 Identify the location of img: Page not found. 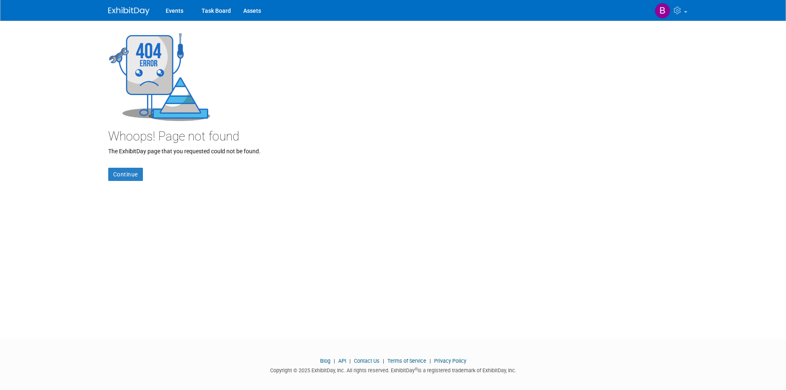
(160, 76).